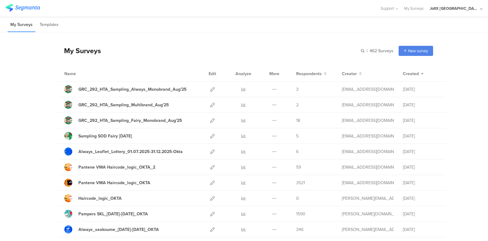 Image resolution: width=488 pixels, height=241 pixels. What do you see at coordinates (130, 151) in the screenshot?
I see `div: Always_Leaflet_Lottery_01.07.2025-31.12.2025-Okta` at bounding box center [130, 151].